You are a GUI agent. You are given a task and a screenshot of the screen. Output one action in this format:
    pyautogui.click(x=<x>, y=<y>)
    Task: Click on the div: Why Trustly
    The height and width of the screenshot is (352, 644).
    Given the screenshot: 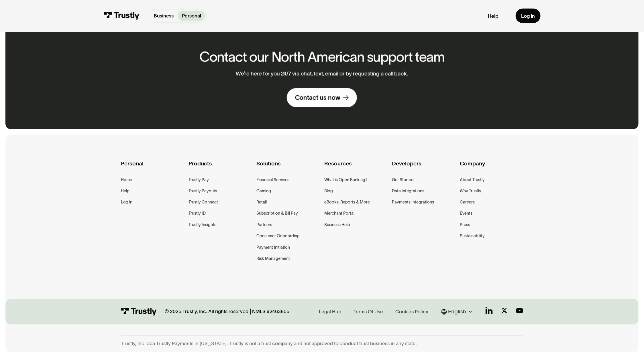 What is the action you would take?
    pyautogui.click(x=471, y=191)
    